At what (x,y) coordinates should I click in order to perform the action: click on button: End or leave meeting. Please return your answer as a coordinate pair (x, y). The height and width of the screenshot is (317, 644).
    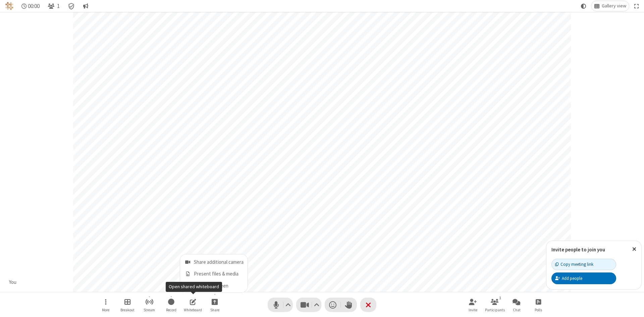
    Looking at the image, I should click on (368, 305).